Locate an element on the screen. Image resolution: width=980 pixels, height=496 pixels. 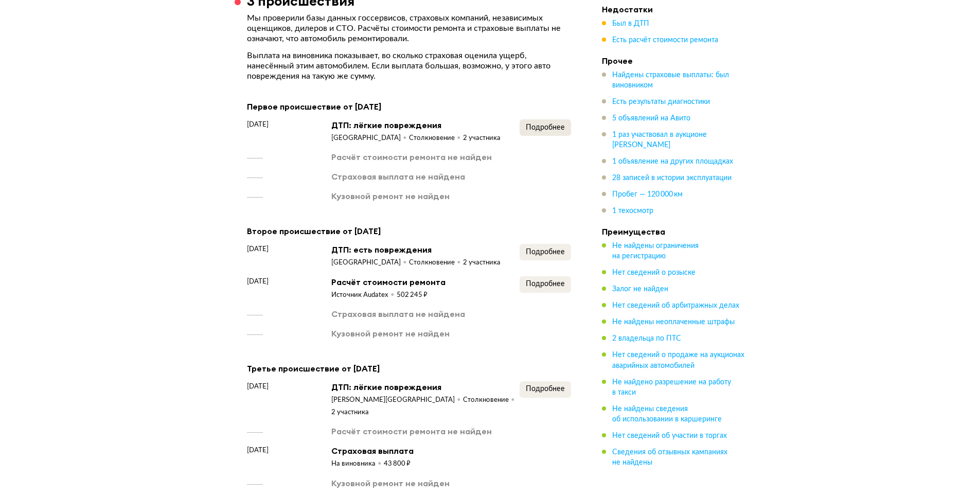
div: На виновника is located at coordinates (358, 464).